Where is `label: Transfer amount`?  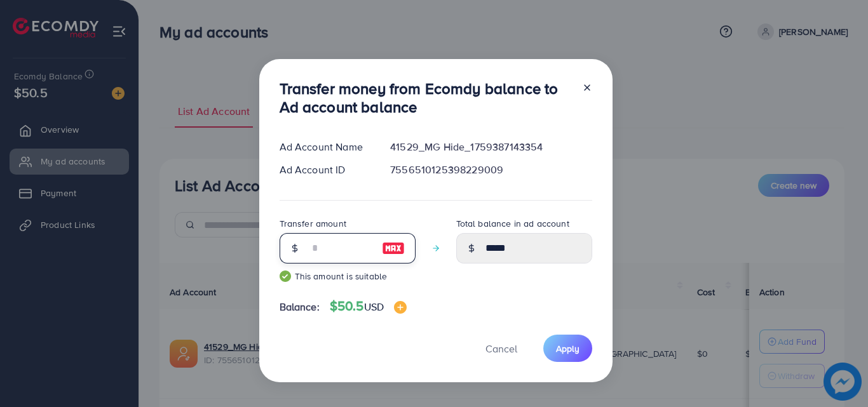 label: Transfer amount is located at coordinates (312, 223).